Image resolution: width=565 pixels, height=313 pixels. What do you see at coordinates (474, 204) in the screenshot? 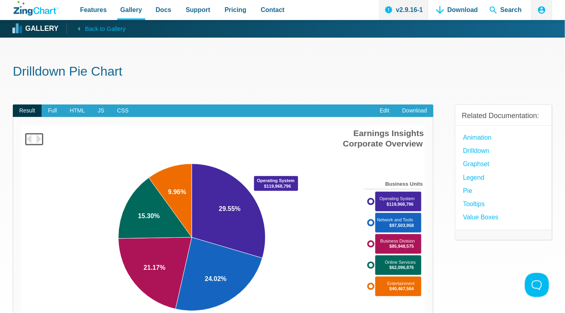
I see `a: Tooltips` at bounding box center [474, 204].